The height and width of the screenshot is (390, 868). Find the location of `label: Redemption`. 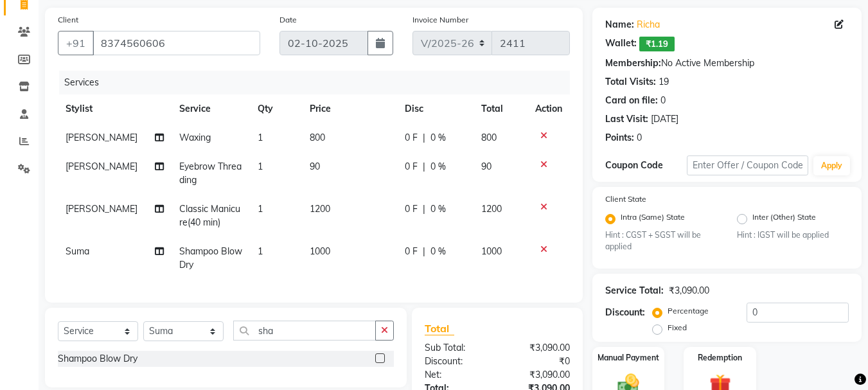

label: Redemption is located at coordinates (719, 358).